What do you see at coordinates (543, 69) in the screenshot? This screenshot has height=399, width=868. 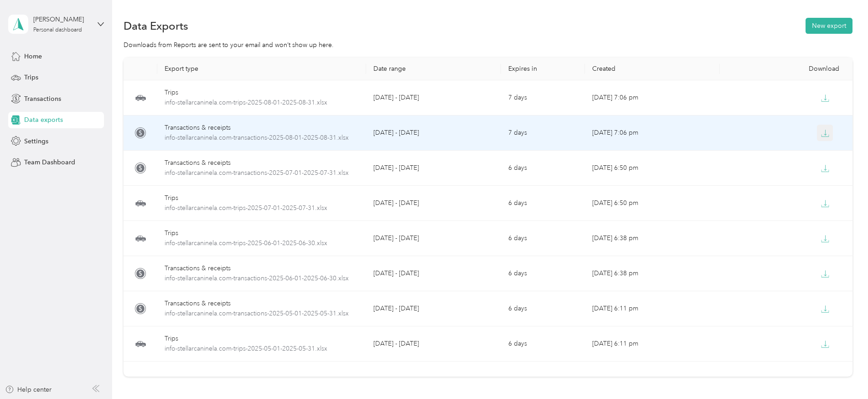 I see `th: Expires in` at bounding box center [543, 69].